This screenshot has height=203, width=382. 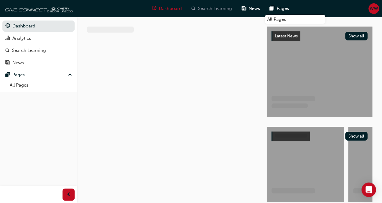 What do you see at coordinates (29, 50) in the screenshot?
I see `div: Search Learning` at bounding box center [29, 50].